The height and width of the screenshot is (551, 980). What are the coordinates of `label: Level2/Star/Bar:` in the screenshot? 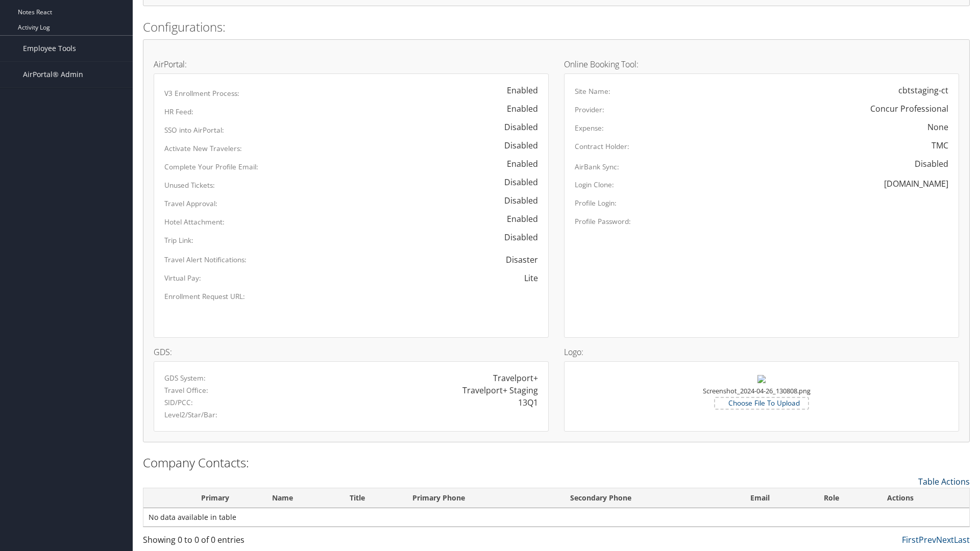 It's located at (191, 415).